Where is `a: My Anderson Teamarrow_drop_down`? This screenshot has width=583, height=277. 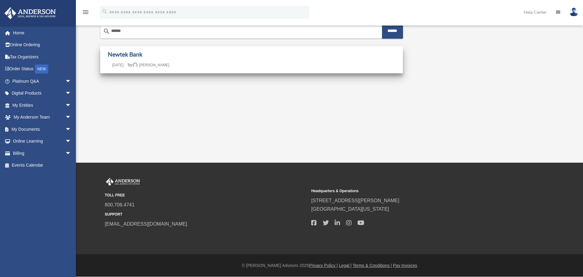 a: My Anderson Teamarrow_drop_down is located at coordinates (42, 117).